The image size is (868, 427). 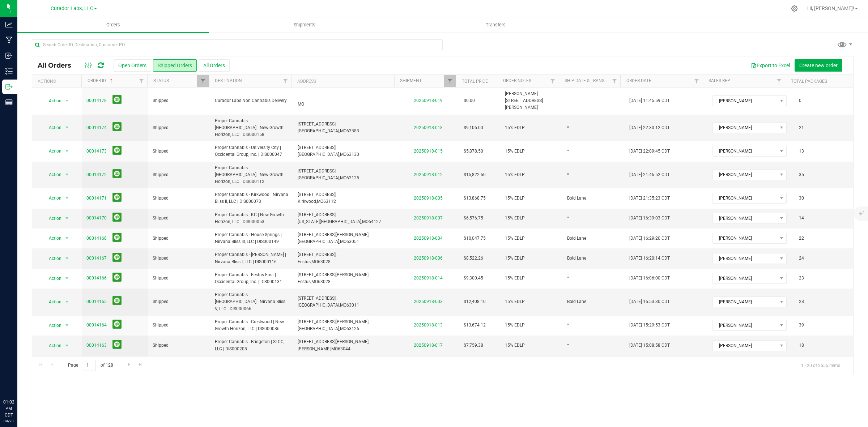 I want to click on span: 35, so click(x=801, y=174).